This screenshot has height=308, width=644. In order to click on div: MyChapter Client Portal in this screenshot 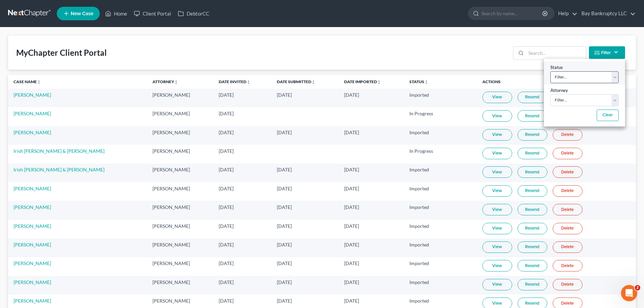, I will do `click(62, 53)`.